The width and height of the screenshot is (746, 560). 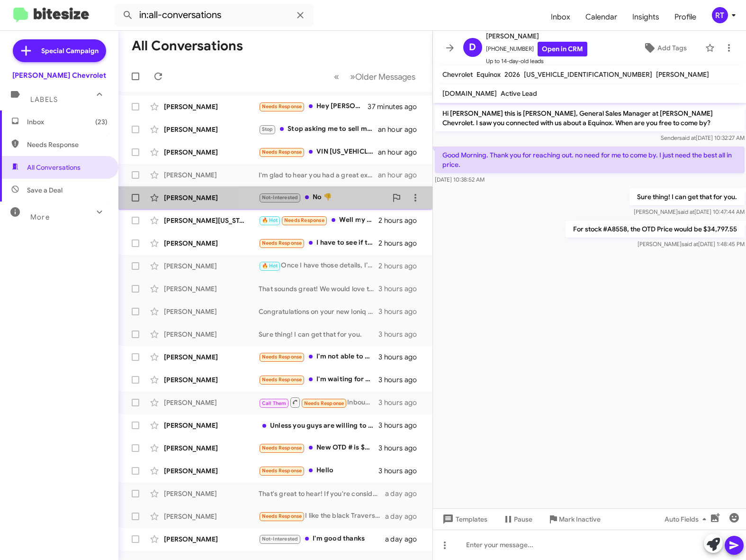 I want to click on span: More, so click(x=39, y=217).